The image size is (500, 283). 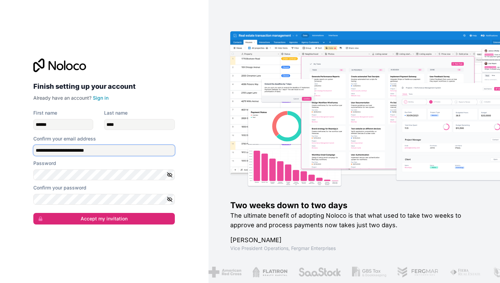 What do you see at coordinates (365, 272) in the screenshot?
I see `img: /assets/gbstax-C-GtDUiK.png` at bounding box center [365, 272].